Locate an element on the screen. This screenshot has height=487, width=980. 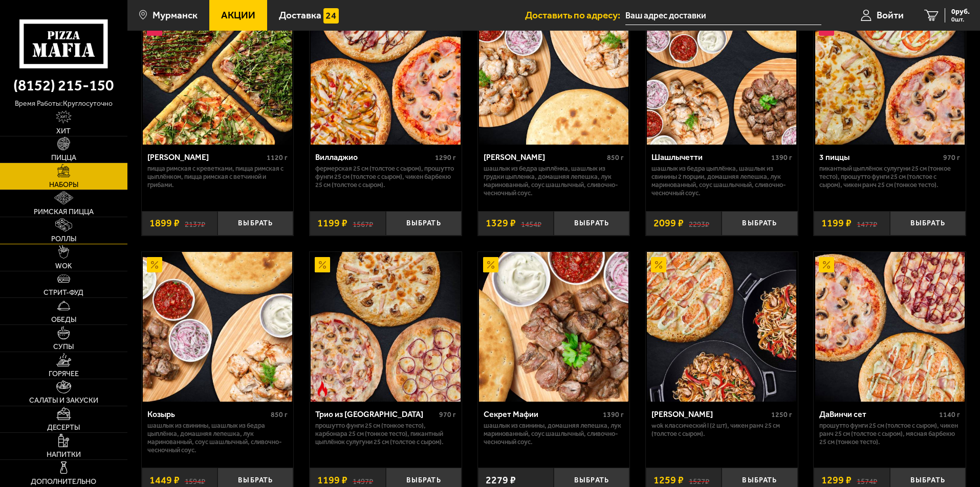
p: Пицца Римская с креветками, Пицца Римская с цыплёнком, Пицца Римская с ветчиной и грибами. is located at coordinates (217, 177).